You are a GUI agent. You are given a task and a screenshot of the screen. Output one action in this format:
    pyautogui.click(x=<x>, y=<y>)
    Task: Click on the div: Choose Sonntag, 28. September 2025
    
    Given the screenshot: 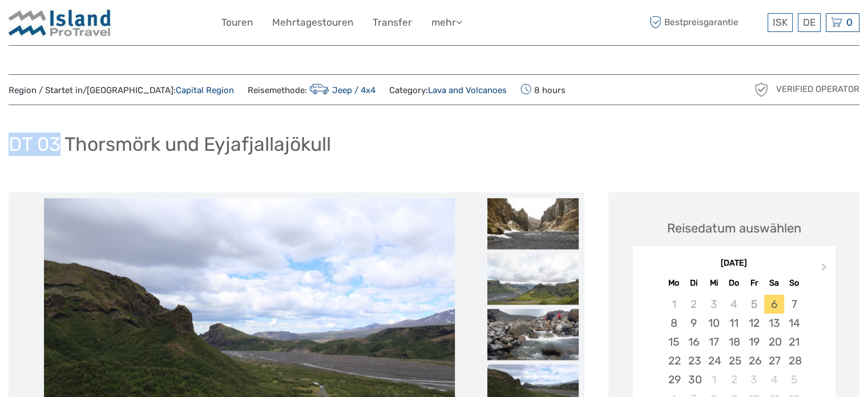 What is the action you would take?
    pyautogui.click(x=794, y=360)
    